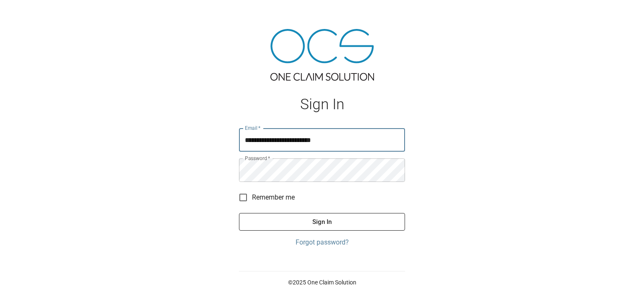 This screenshot has width=644, height=292. Describe the element at coordinates (322, 242) in the screenshot. I see `a: Forgot password?` at that location.